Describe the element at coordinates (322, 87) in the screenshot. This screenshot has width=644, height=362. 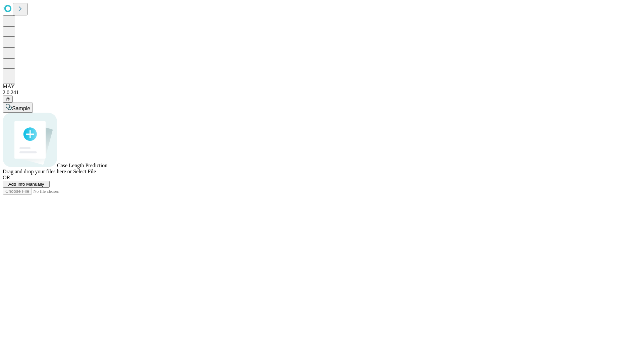
I see `div: MAY` at that location.